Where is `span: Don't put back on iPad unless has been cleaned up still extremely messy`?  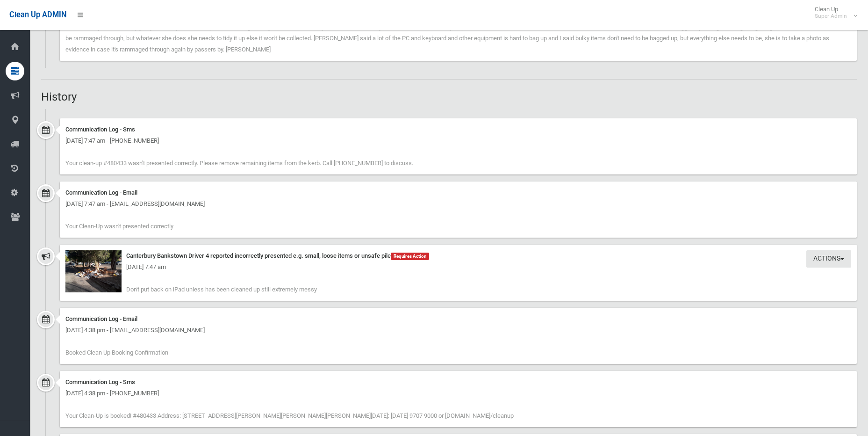
span: Don't put back on iPad unless has been cleaned up still extremely messy is located at coordinates (221, 289).